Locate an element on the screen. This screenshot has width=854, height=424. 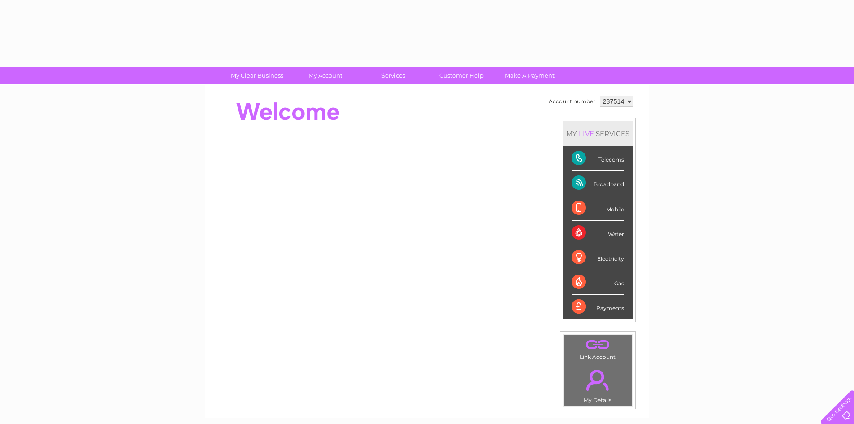
a: My Account is located at coordinates (325, 75).